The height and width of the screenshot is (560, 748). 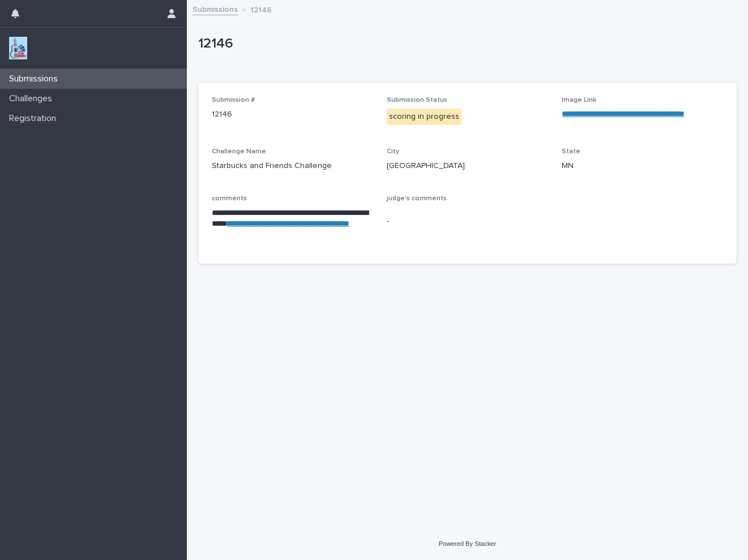 I want to click on p: MN, so click(x=642, y=166).